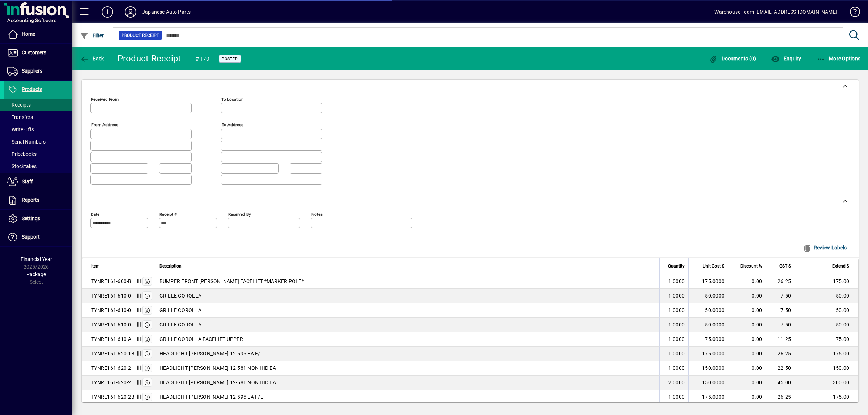  Describe the element at coordinates (34, 53) in the screenshot. I see `span: Customers` at that location.